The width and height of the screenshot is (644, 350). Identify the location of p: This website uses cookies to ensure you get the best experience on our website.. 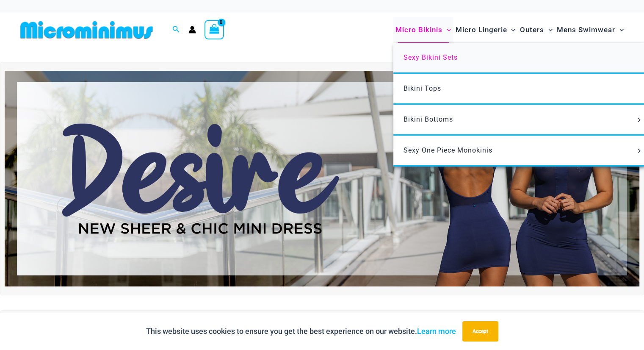
(301, 331).